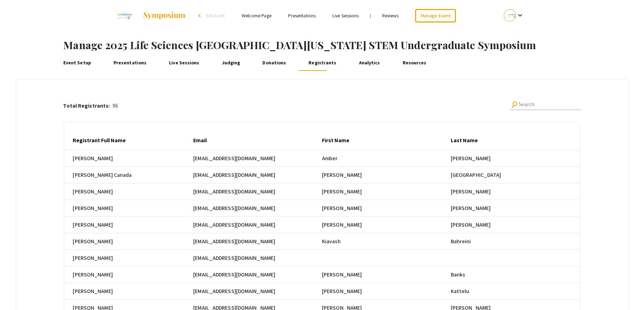  I want to click on mat-icon: Expand account dropdown, so click(520, 15).